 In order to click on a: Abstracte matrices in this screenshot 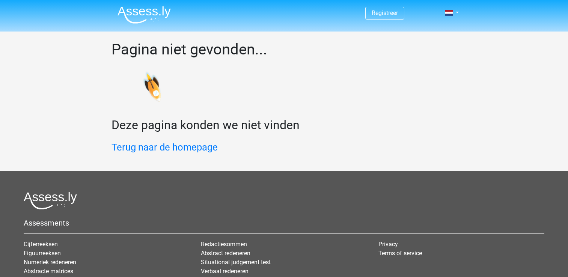, I will do `click(48, 271)`.